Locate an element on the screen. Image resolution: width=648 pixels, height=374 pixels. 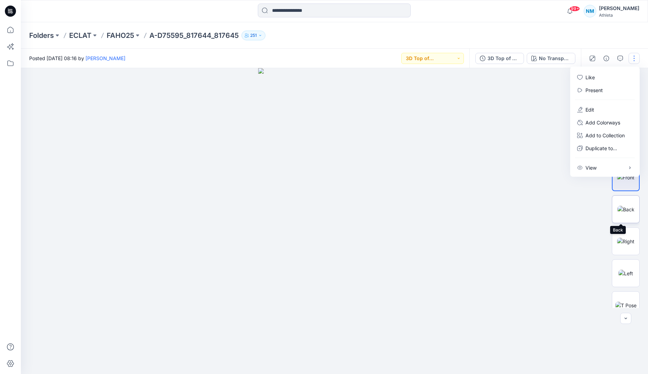
img: Left is located at coordinates (626, 273).